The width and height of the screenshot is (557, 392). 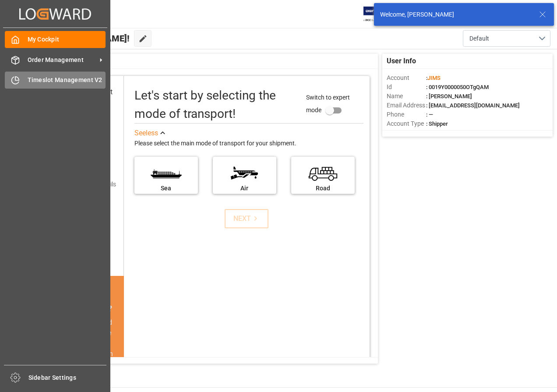 I want to click on span: Timeslot Management V2, so click(x=66, y=80).